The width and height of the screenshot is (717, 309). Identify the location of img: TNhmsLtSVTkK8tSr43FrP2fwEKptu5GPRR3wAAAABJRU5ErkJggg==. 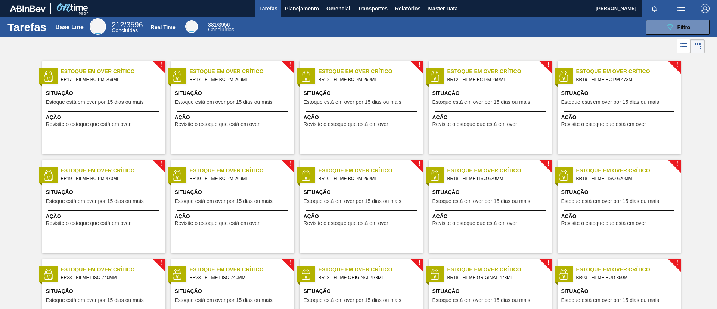
(28, 9).